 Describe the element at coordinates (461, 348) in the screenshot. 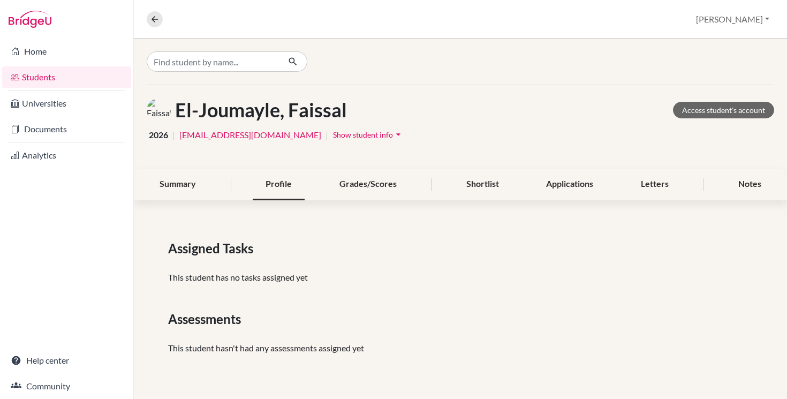

I see `p: This student hasn't had any assessments assigned yet` at that location.